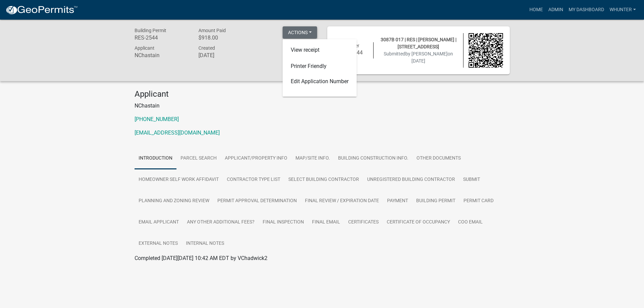 The height and width of the screenshot is (308, 644). I want to click on img: QR code, so click(486, 50).